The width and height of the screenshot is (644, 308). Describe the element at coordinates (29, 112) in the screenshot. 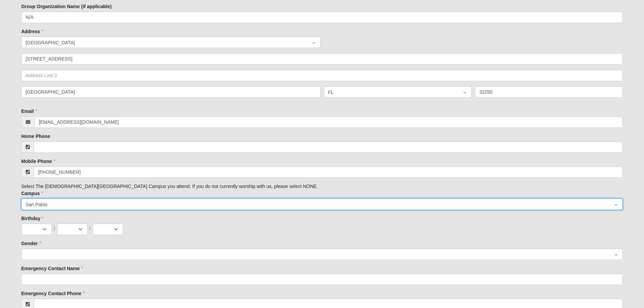

I see `label: Email` at that location.